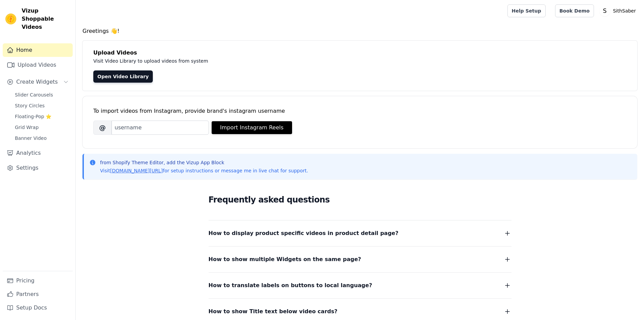 The width and height of the screenshot is (644, 320). Describe the element at coordinates (160, 128) in the screenshot. I see `input: username` at that location.